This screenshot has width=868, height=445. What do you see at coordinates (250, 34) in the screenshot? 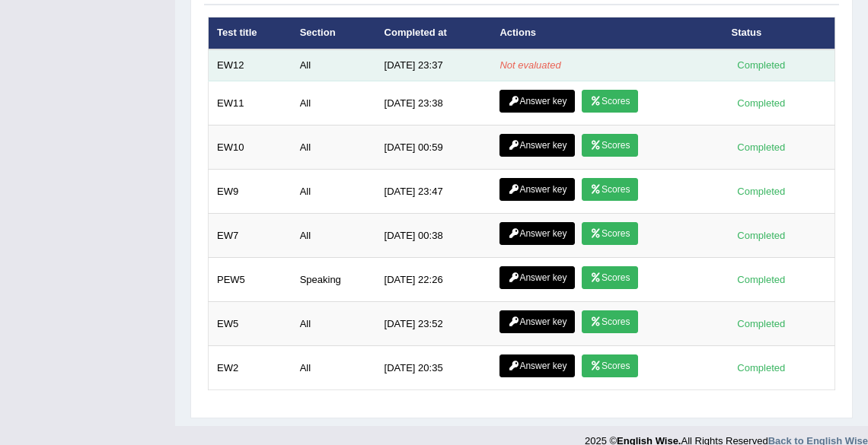
I see `th: Test title` at bounding box center [250, 34].